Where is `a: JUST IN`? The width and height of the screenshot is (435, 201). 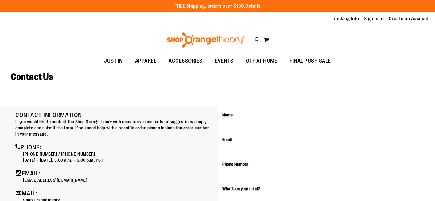 a: JUST IN is located at coordinates (113, 61).